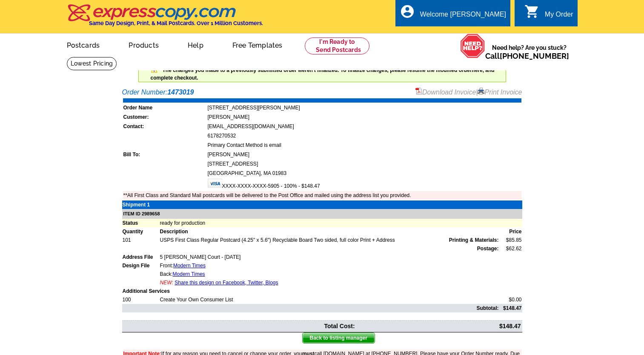 This screenshot has width=644, height=355. What do you see at coordinates (322, 93) in the screenshot?
I see `div: Order Number:` at bounding box center [322, 93].